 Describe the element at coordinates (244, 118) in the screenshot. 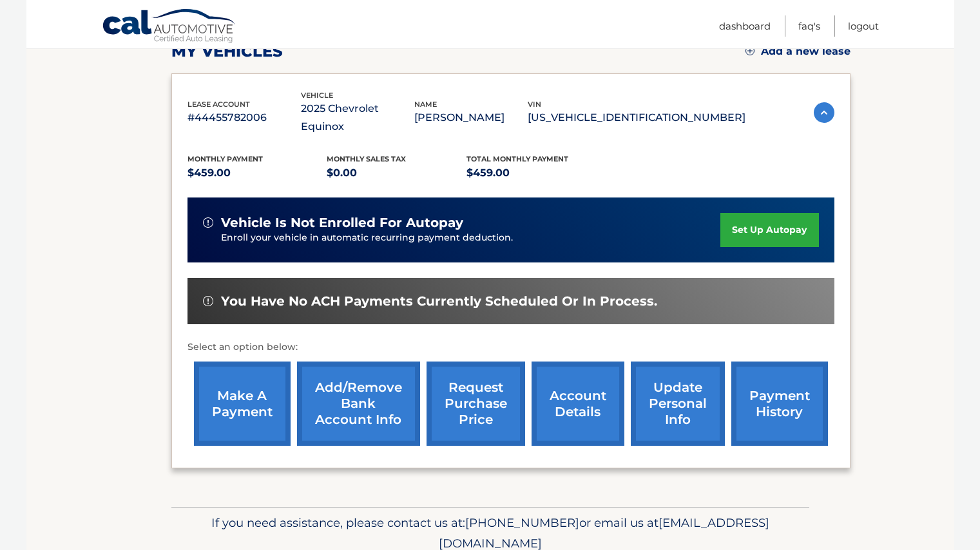

I see `p: #44455782006` at that location.